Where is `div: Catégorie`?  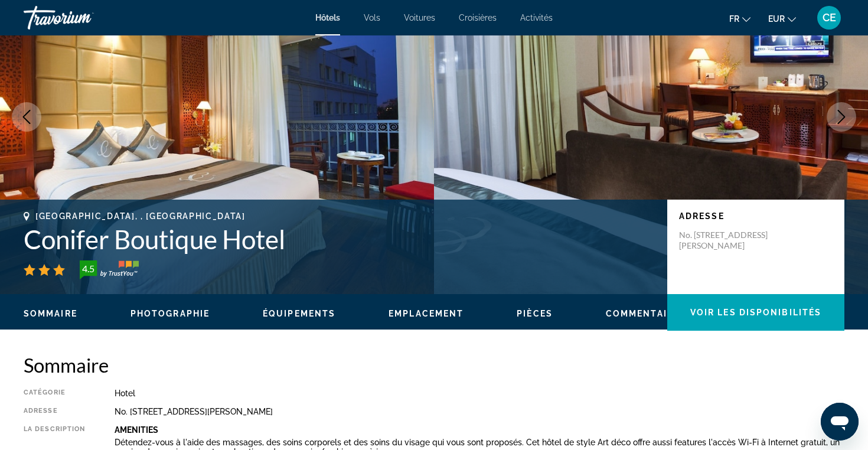
div: Catégorie is located at coordinates (54, 393).